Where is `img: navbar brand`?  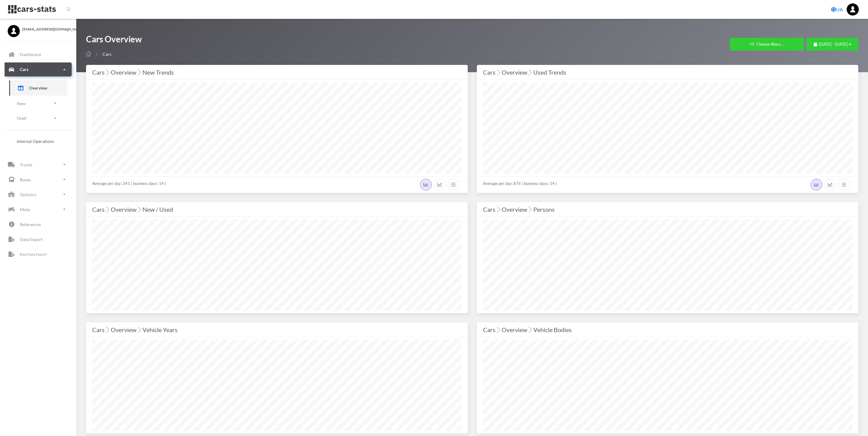
img: navbar brand is located at coordinates (32, 9).